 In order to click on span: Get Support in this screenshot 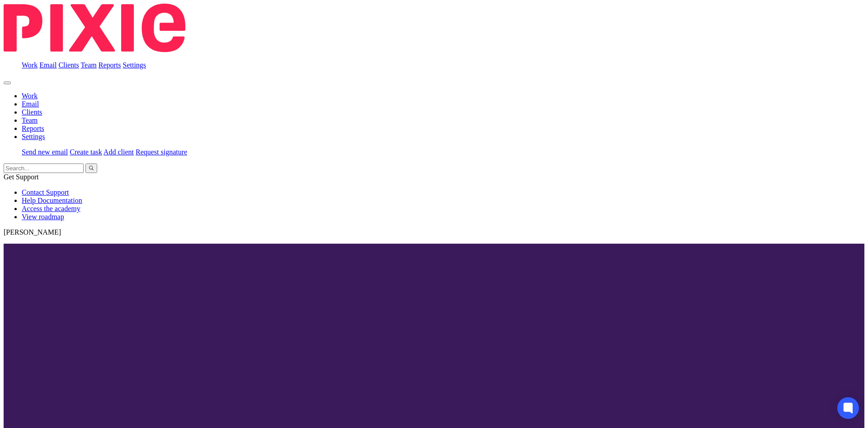, I will do `click(21, 176)`.